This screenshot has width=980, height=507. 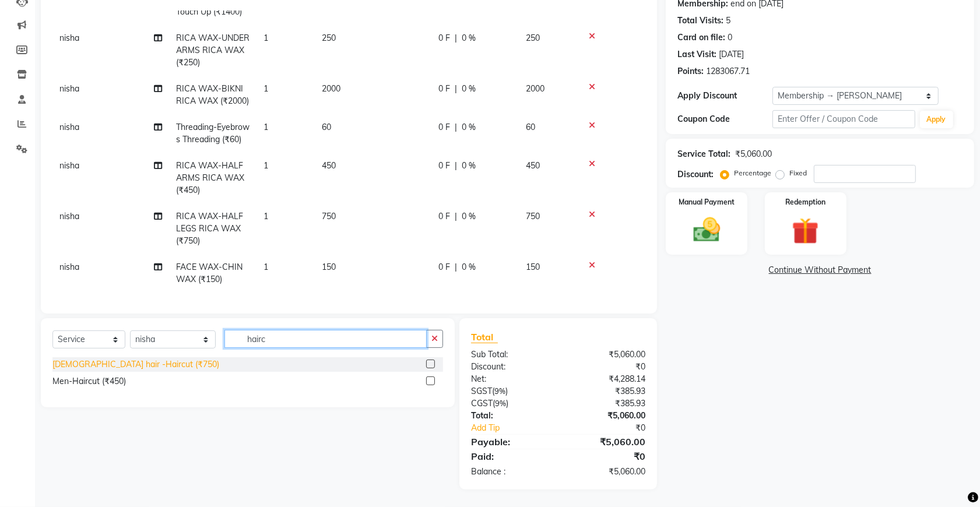 What do you see at coordinates (936, 120) in the screenshot?
I see `button: Apply` at bounding box center [936, 120].